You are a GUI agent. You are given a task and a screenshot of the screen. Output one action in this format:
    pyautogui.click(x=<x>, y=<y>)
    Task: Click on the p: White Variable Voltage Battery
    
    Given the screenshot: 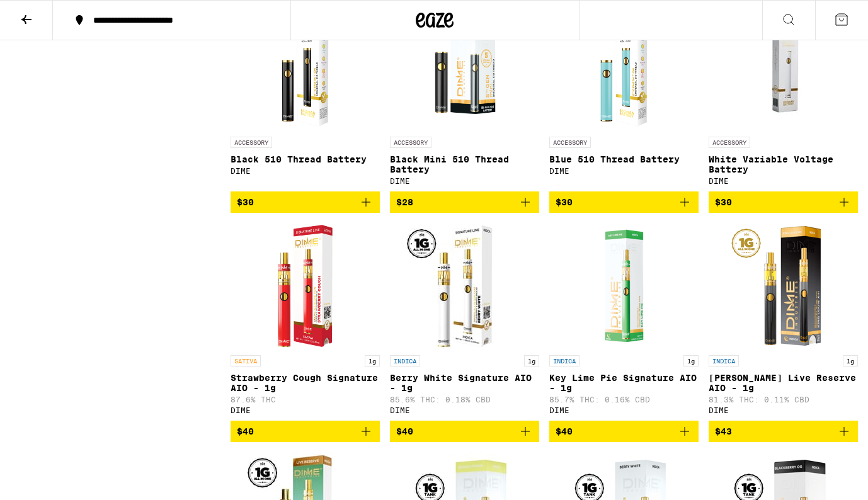 What is the action you would take?
    pyautogui.click(x=783, y=164)
    